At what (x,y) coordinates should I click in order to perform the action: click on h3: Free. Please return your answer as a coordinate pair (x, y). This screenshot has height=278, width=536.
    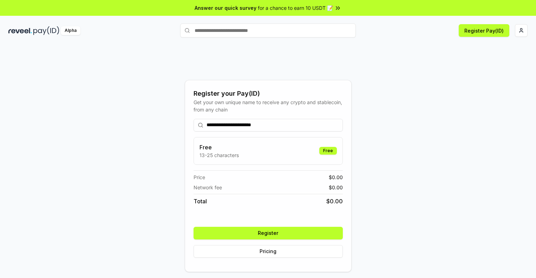
    Looking at the image, I should click on (219, 147).